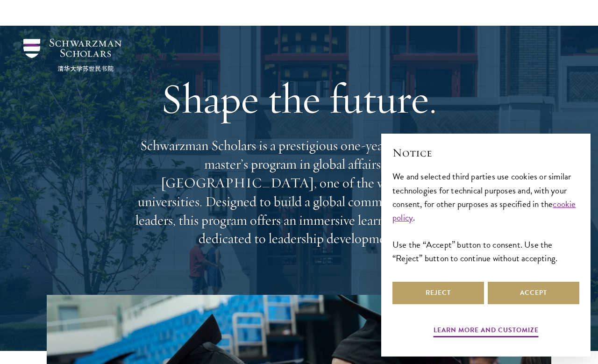 The width and height of the screenshot is (598, 364). Describe the element at coordinates (486, 153) in the screenshot. I see `h2: Notice` at that location.